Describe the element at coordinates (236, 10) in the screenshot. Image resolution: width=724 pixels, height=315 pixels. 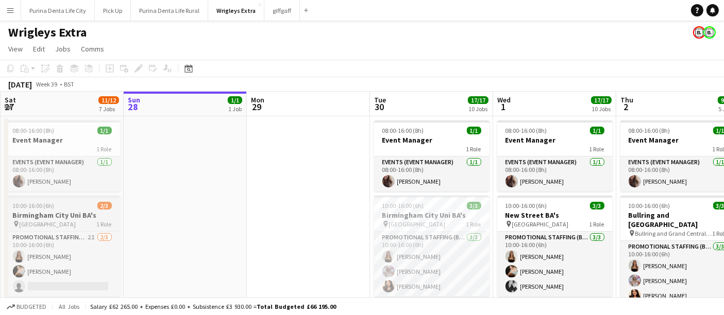
I see `button: Wrigleys Extra` at that location.